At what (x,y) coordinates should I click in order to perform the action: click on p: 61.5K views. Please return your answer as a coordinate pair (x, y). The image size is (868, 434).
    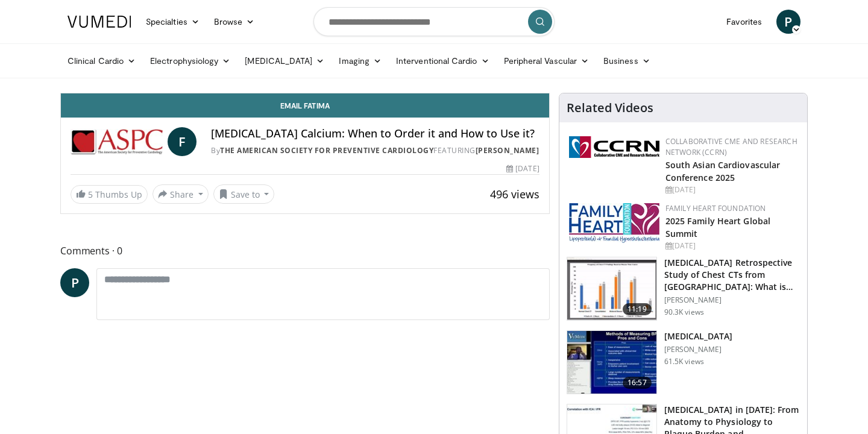
    Looking at the image, I should click on (685, 362).